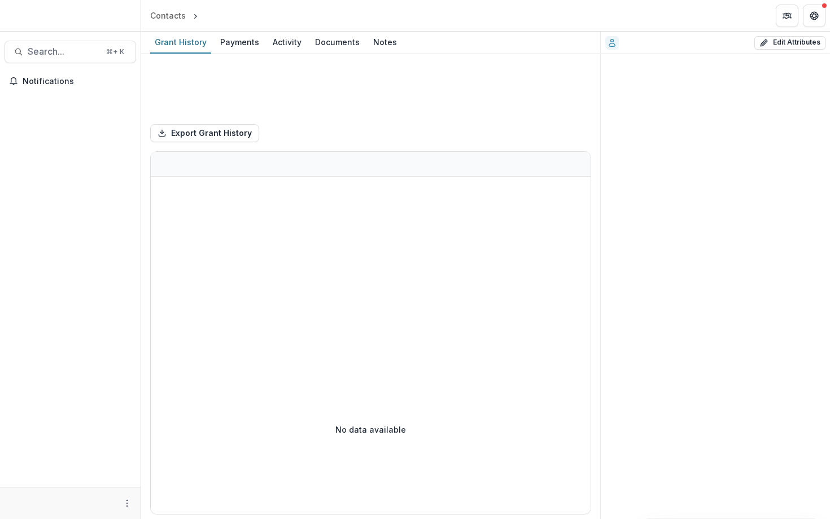 The image size is (830, 519). What do you see at coordinates (115, 52) in the screenshot?
I see `div: ⌘ + K` at bounding box center [115, 52].